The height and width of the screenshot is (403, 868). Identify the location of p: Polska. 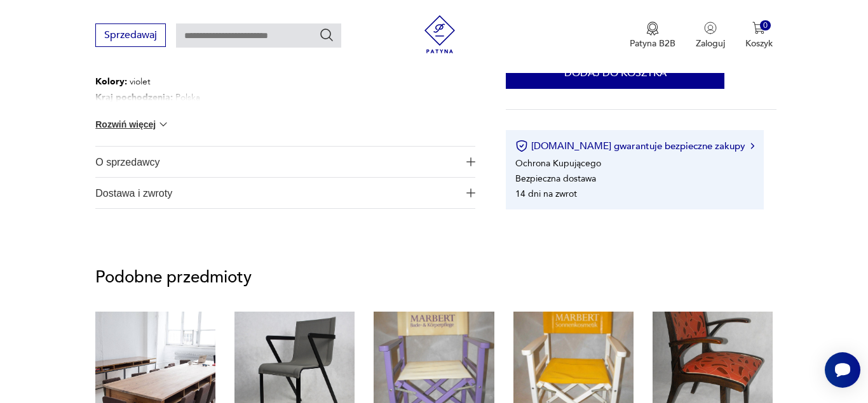
(213, 97).